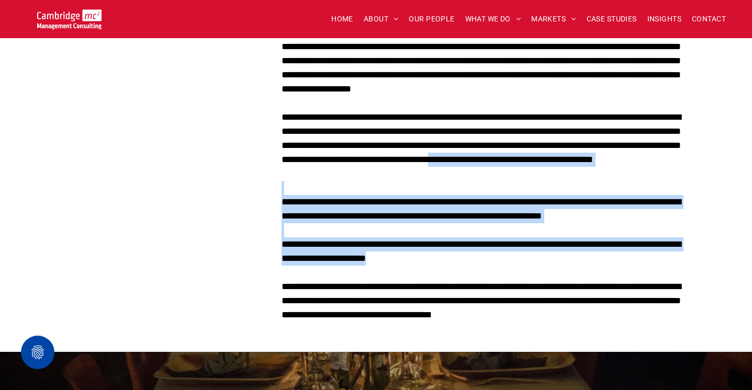 Image resolution: width=752 pixels, height=390 pixels. I want to click on a: WHAT WE DO, so click(493, 19).